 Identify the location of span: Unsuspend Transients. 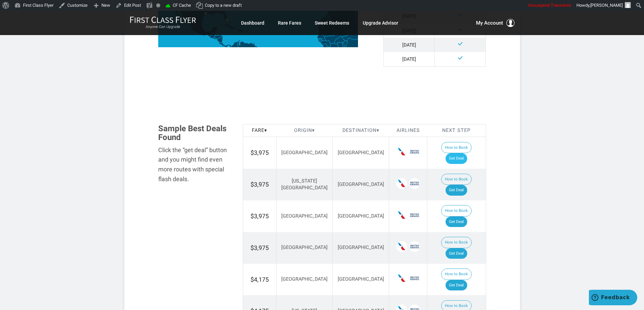
(550, 5).